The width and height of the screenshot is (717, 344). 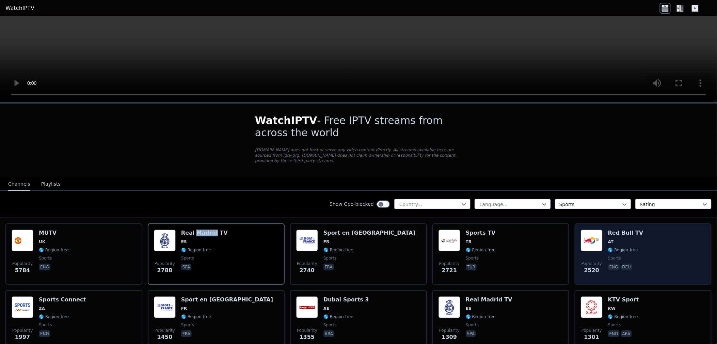 I want to click on span: UK, so click(x=42, y=242).